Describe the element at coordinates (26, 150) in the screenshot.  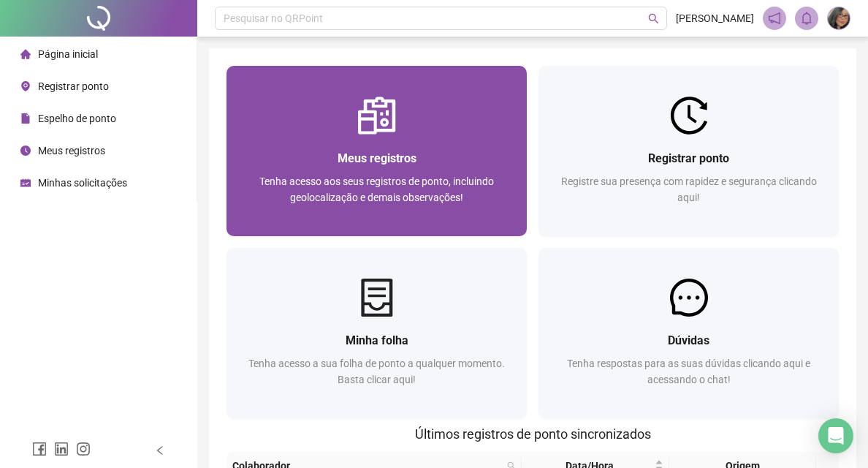
I see `span: clock-circle` at that location.